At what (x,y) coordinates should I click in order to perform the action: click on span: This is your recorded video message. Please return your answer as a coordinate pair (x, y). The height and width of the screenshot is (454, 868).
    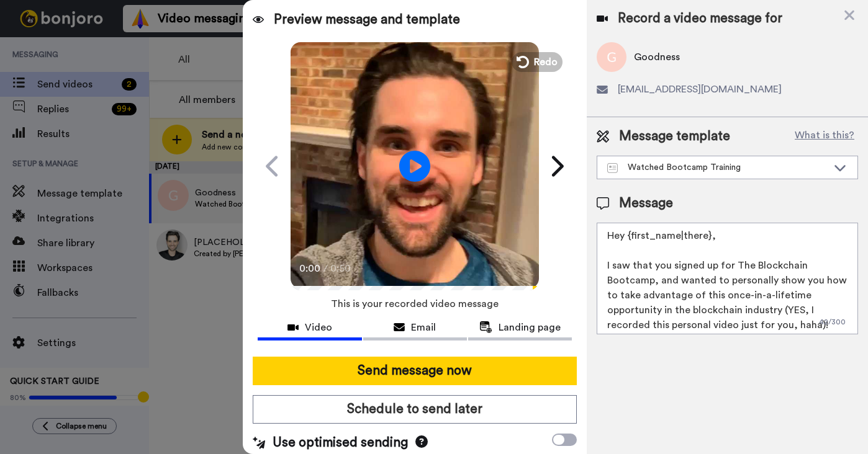
    Looking at the image, I should click on (415, 304).